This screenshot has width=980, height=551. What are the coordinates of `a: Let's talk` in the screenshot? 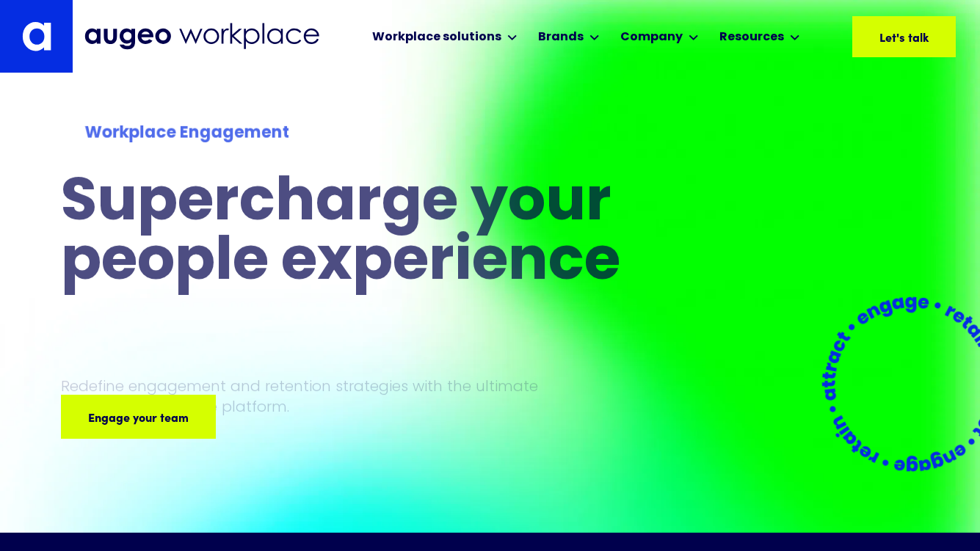 It's located at (903, 37).